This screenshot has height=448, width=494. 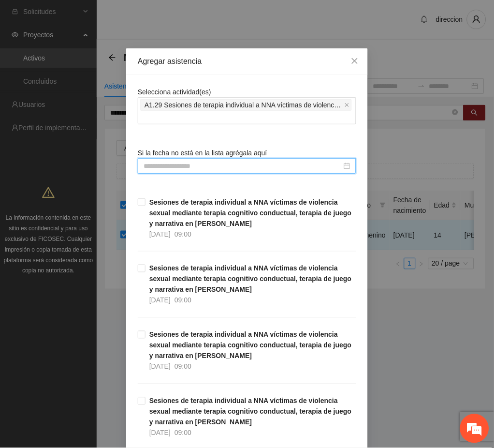 What do you see at coordinates (170, 16) in the screenshot?
I see `div: Minimizar ventana de chat en vivo` at bounding box center [170, 16].